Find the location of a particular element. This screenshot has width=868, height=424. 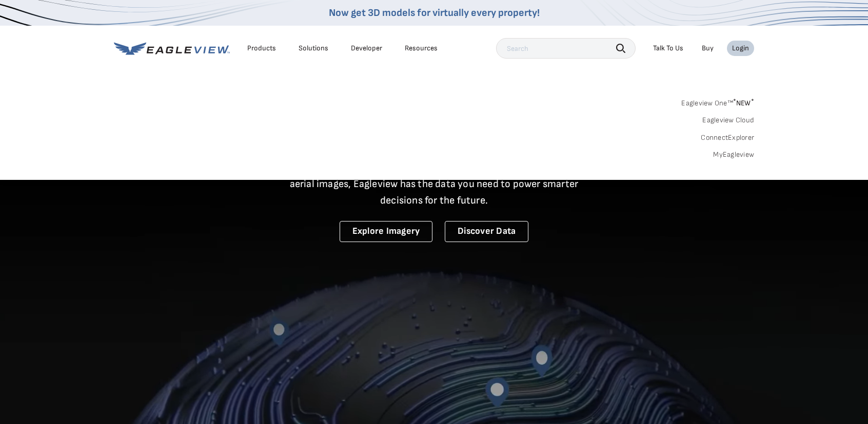

a: Discover Data is located at coordinates (486, 231).